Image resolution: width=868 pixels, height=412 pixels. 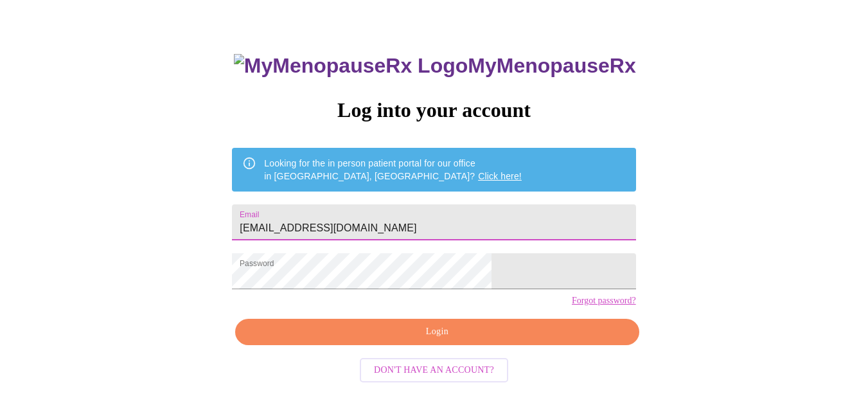 I want to click on h3: Log into your account, so click(x=434, y=109).